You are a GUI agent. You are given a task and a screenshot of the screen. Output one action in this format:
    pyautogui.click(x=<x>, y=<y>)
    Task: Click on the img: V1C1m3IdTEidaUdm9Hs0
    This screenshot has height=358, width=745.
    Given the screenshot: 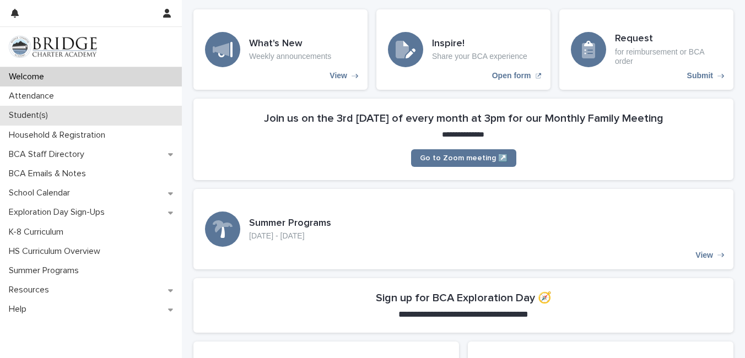 What is the action you would take?
    pyautogui.click(x=53, y=47)
    